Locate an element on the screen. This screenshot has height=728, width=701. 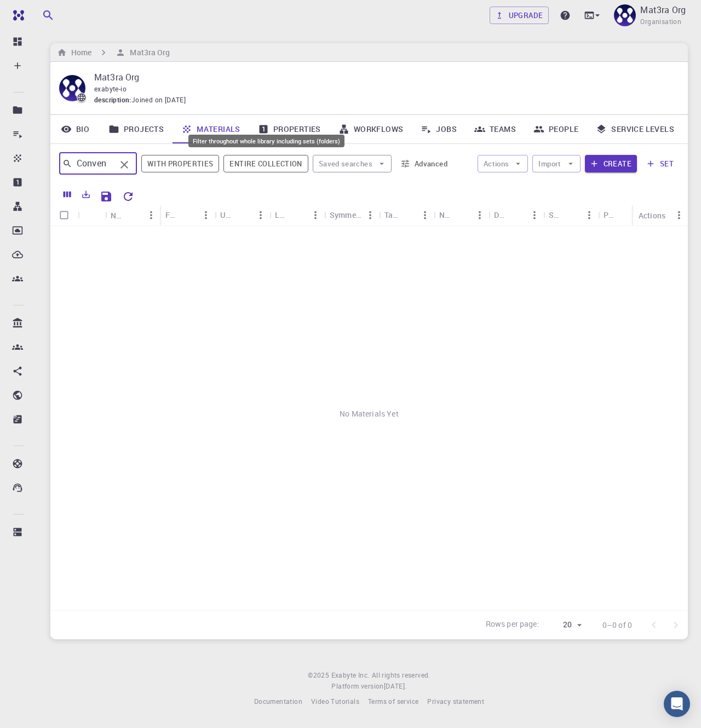
span: Show only materials with calculated properties is located at coordinates (180, 163).